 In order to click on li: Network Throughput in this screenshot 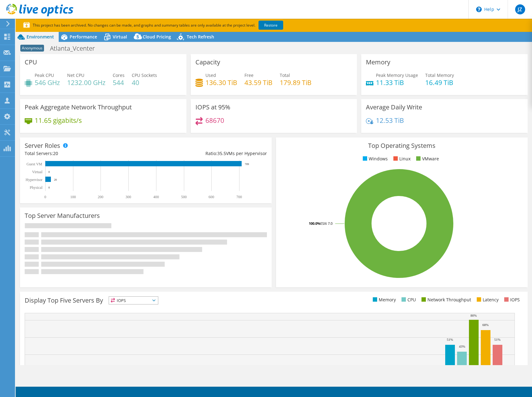, I will do `click(445, 300)`.